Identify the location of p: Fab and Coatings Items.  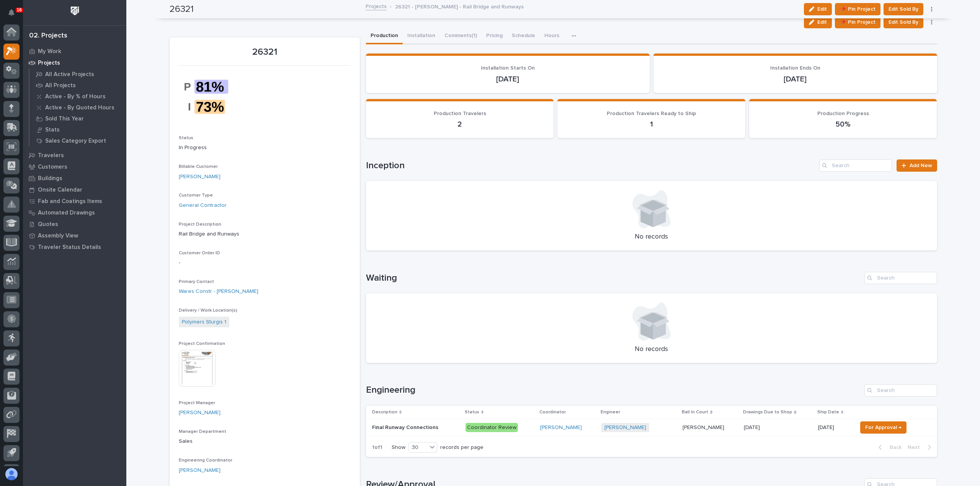
(70, 201).